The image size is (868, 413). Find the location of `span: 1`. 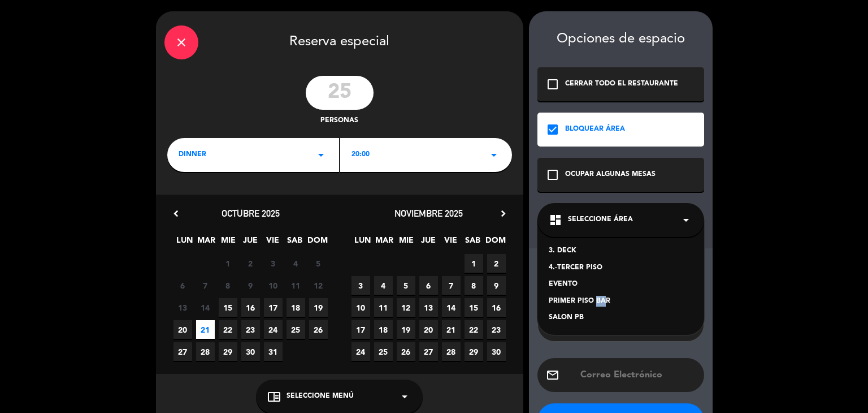

span: 1 is located at coordinates (228, 263).